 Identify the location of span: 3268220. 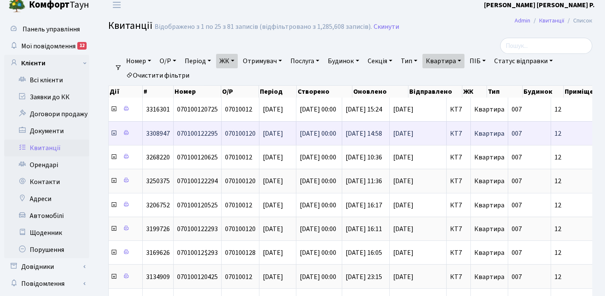
(158, 158).